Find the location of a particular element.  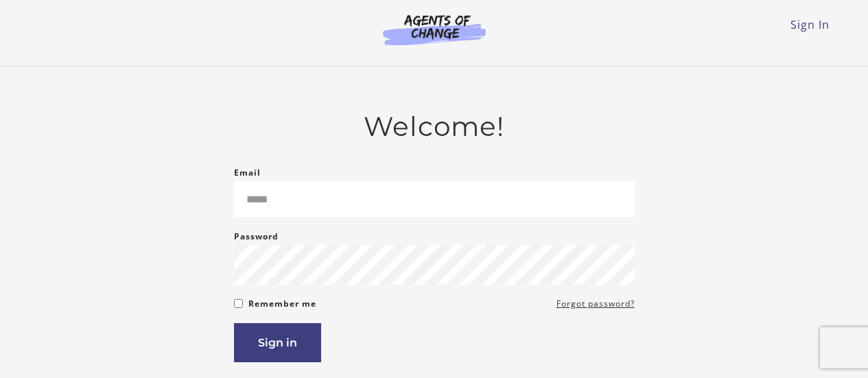

button: Sign in is located at coordinates (277, 343).